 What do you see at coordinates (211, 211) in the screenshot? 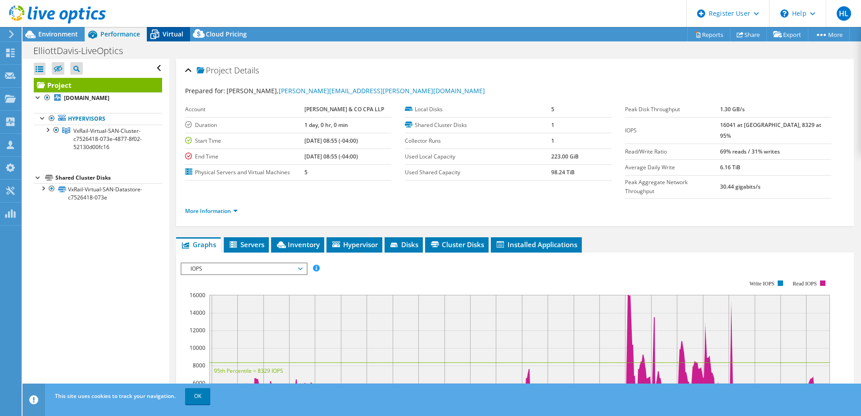
I see `a: More Information` at bounding box center [211, 211].